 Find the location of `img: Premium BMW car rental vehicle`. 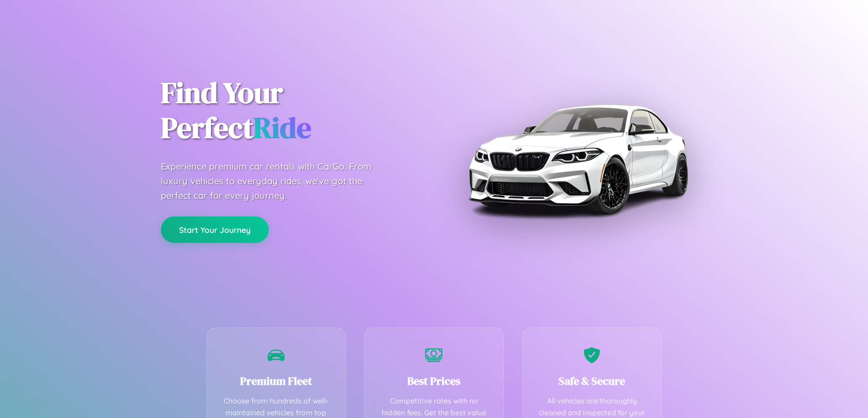

img: Premium BMW car rental vehicle is located at coordinates (577, 160).